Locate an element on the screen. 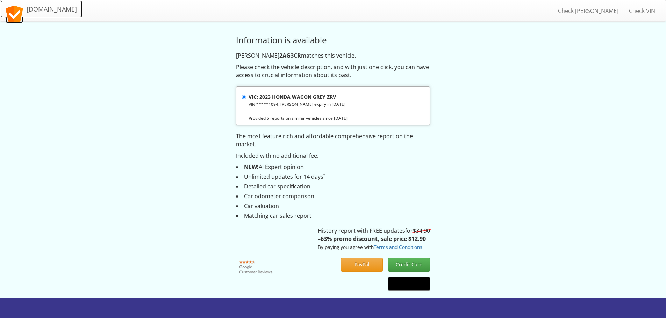 This screenshot has height=318, width=666. p: Please check the vehicle description, and with just one click, you can have access to crucial inf... is located at coordinates (333, 71).